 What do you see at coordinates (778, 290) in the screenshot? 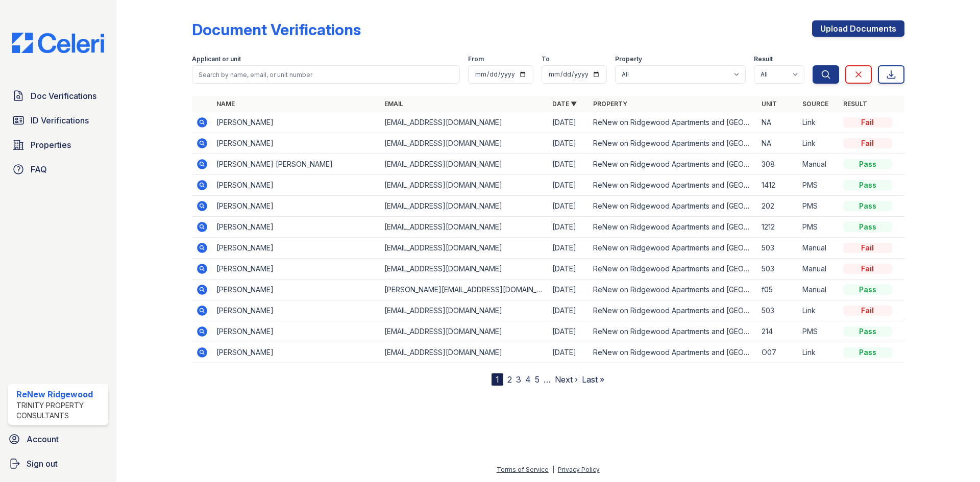
I see `td: f05` at bounding box center [778, 290].